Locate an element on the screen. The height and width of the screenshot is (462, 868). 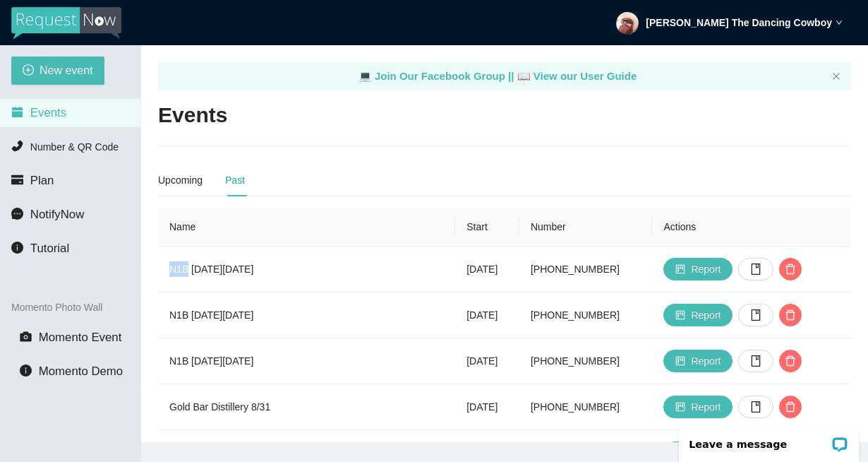
a: laptop Join Our Facebook Group || is located at coordinates (438, 75).